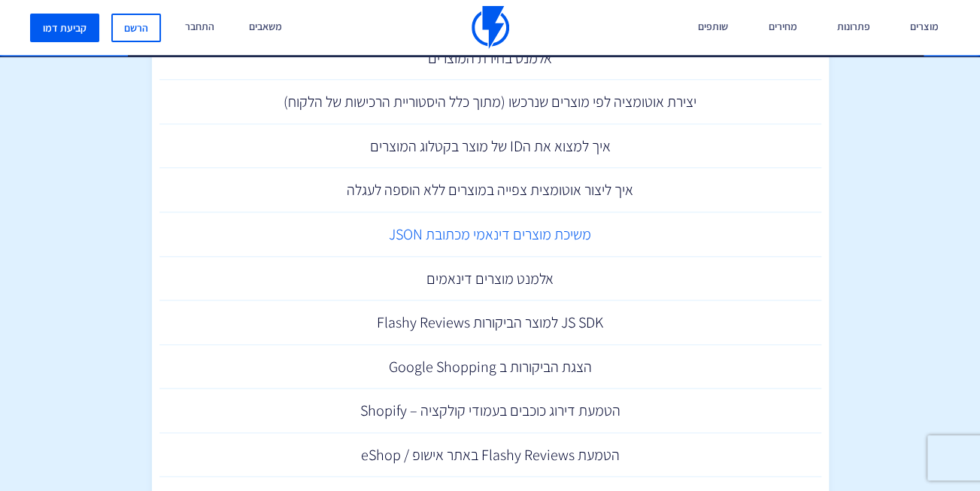 This screenshot has width=980, height=491. What do you see at coordinates (65, 28) in the screenshot?
I see `a: קביעת דמו` at bounding box center [65, 28].